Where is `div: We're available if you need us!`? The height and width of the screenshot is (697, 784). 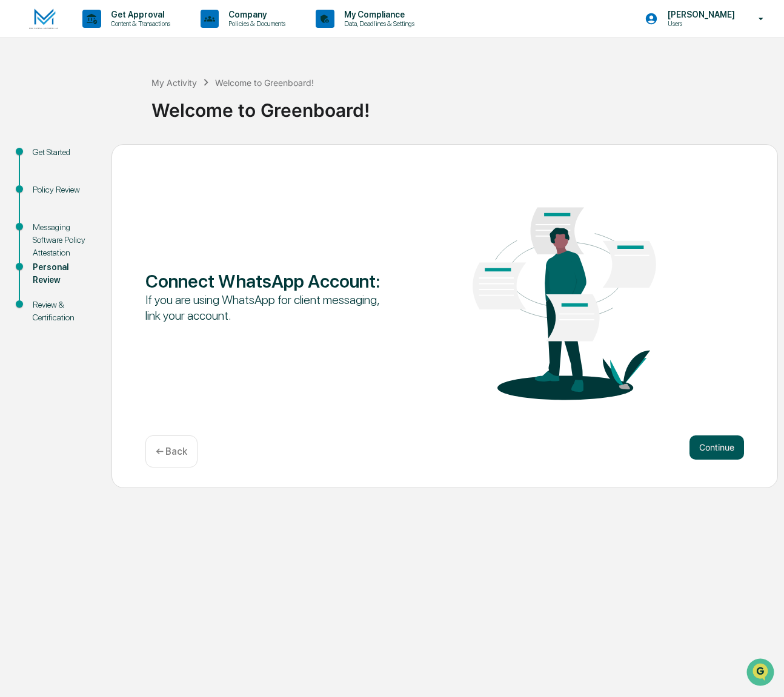 div: We're available if you need us! is located at coordinates (97, 110).